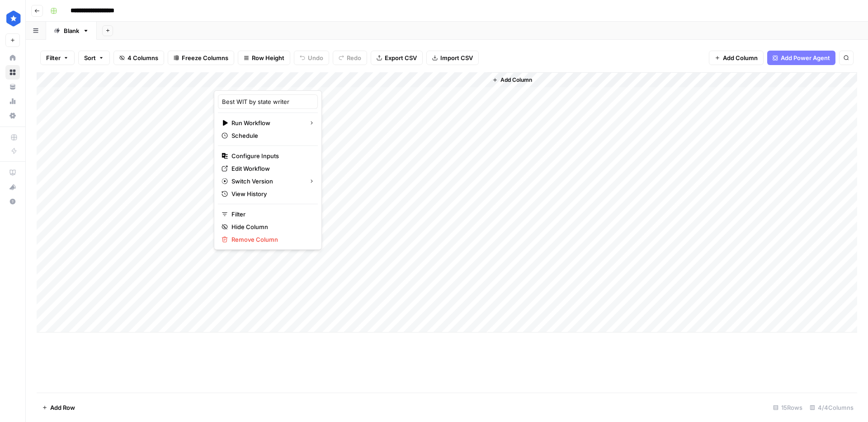 The image size is (868, 422). Describe the element at coordinates (267, 123) in the screenshot. I see `span: Run Workflow` at that location.